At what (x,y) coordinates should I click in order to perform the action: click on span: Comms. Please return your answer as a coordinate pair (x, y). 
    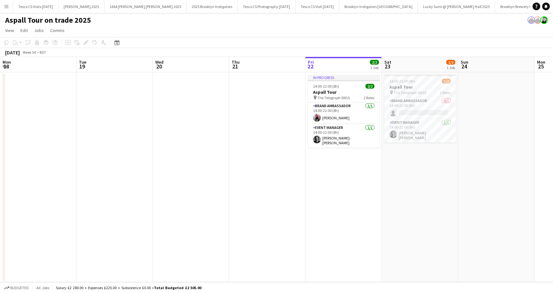
    Looking at the image, I should click on (57, 30).